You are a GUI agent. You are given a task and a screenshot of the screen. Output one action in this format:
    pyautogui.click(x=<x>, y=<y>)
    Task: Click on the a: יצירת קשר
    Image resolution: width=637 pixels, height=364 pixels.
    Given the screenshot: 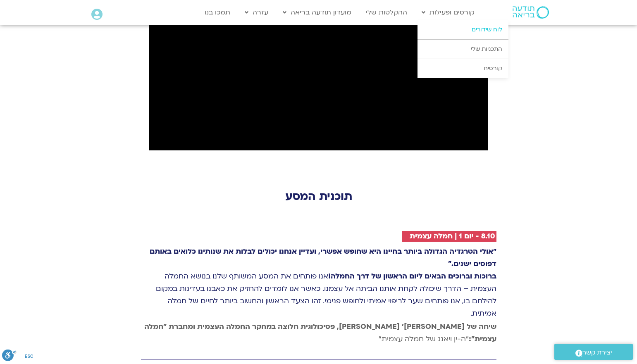 What is the action you would take?
    pyautogui.click(x=594, y=352)
    